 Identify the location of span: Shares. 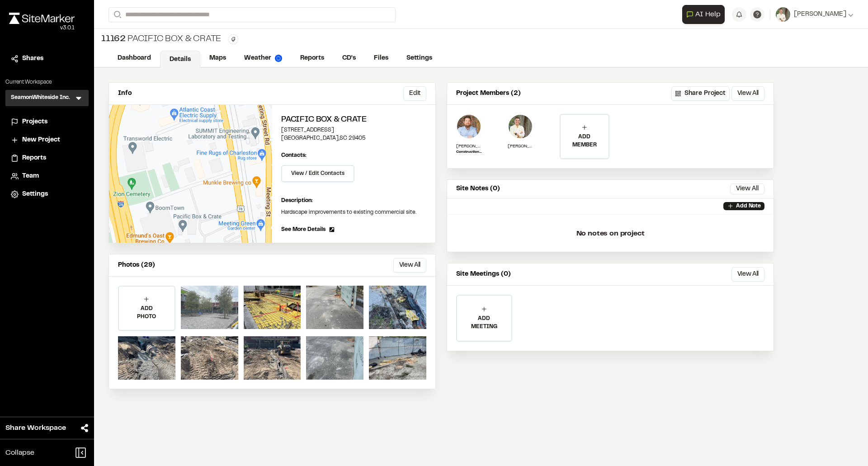
(33, 59).